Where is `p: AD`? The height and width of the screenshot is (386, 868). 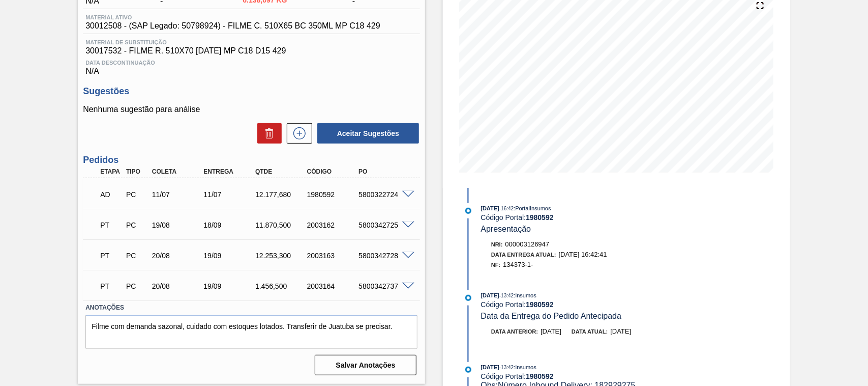 p: AD is located at coordinates (111, 194).